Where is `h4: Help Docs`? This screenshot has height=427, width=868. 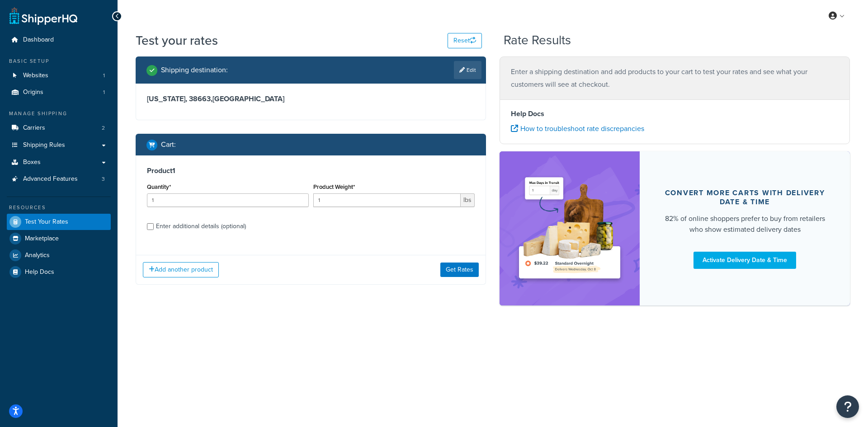 h4: Help Docs is located at coordinates (674, 114).